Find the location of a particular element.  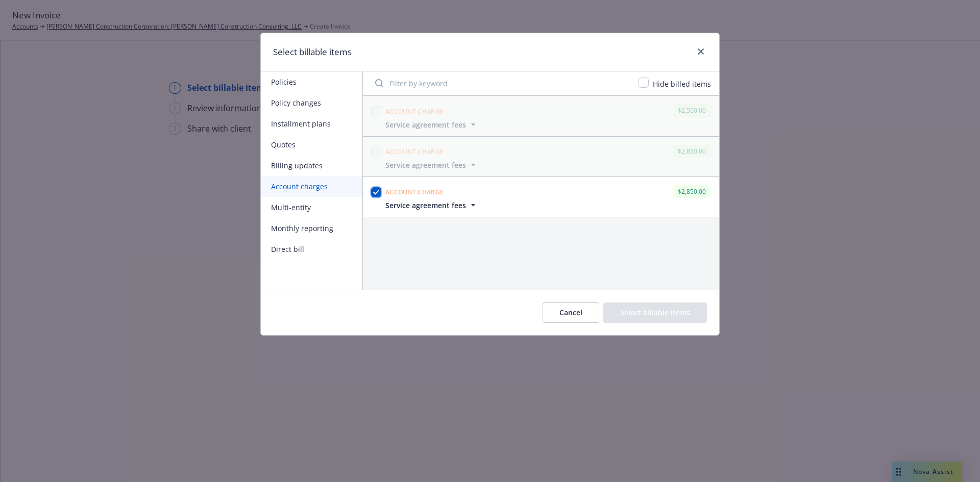

h1: Select billable items is located at coordinates (313, 52).